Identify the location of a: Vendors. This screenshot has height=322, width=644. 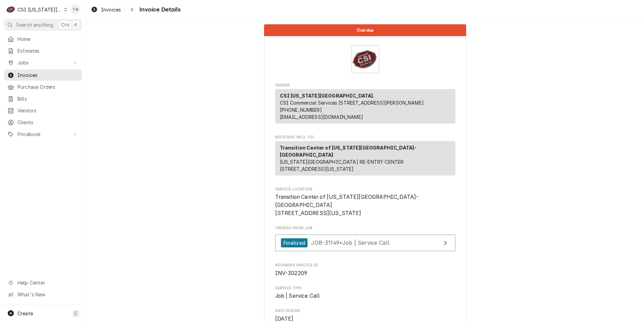
(43, 110).